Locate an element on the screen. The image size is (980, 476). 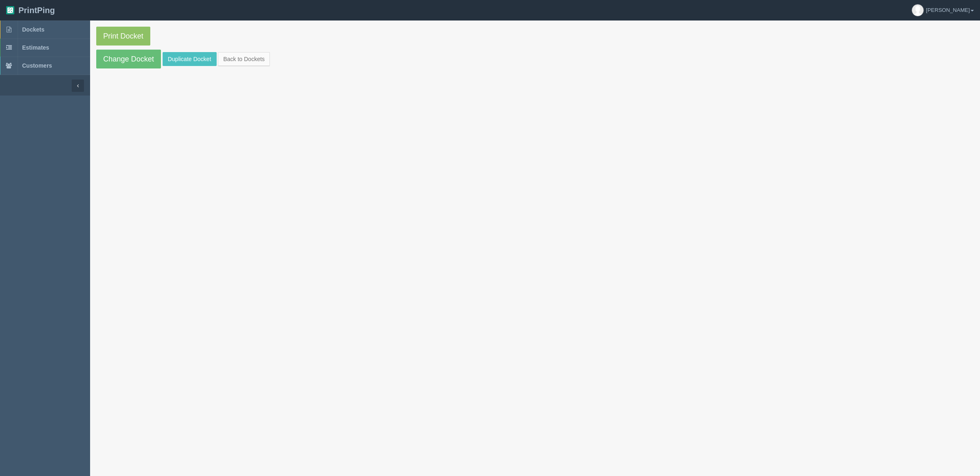
a: Duplicate Docket is located at coordinates (190, 59).